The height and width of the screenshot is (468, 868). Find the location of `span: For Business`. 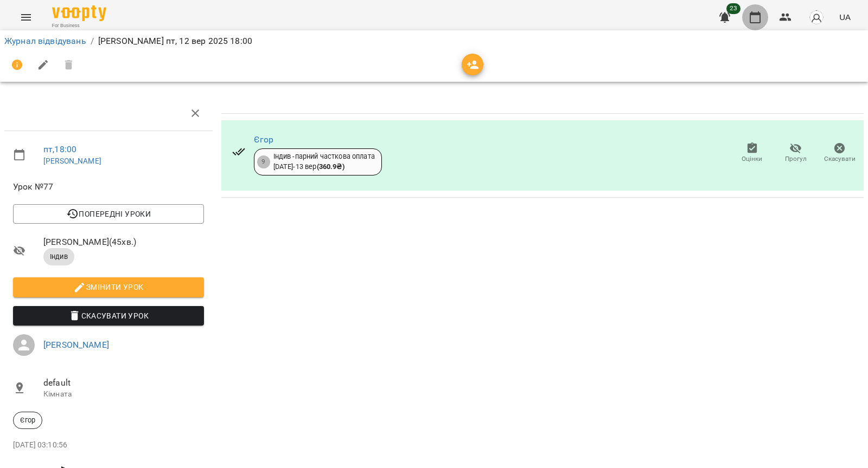

span: For Business is located at coordinates (79, 25).